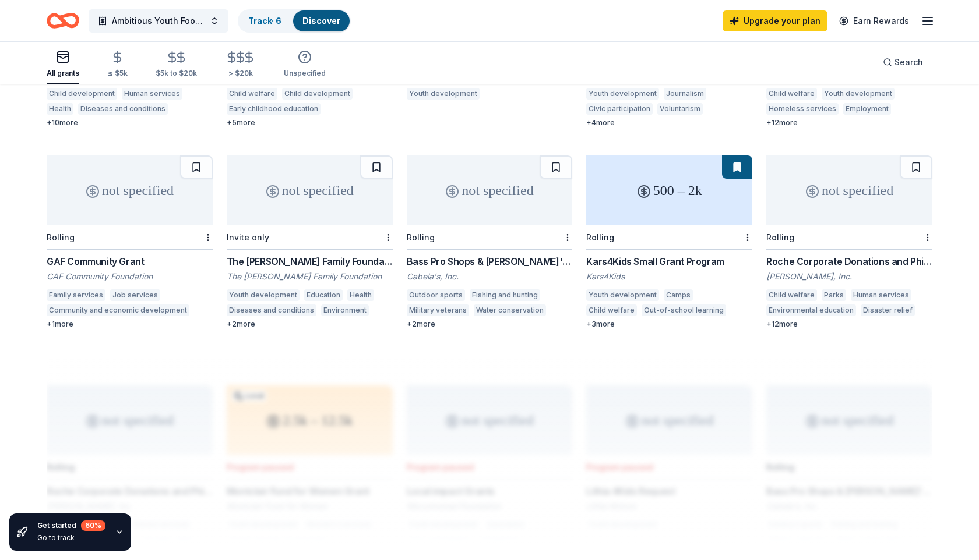 The image size is (979, 560). I want to click on button: $5k to $20k, so click(176, 65).